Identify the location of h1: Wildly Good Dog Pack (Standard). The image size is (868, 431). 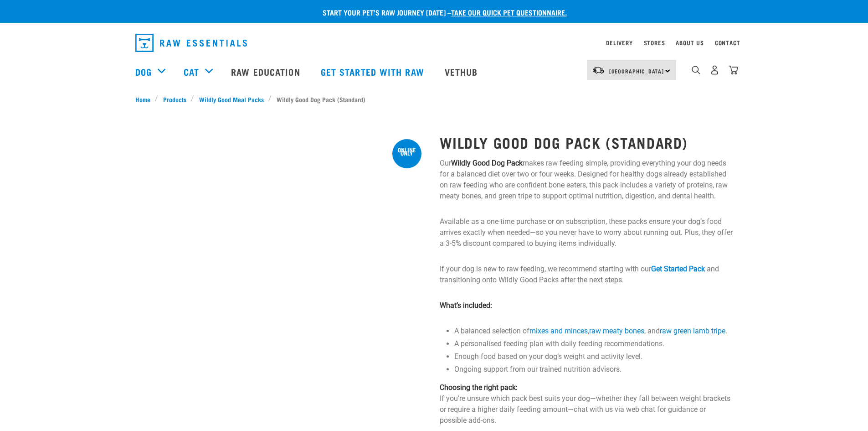
(587, 142).